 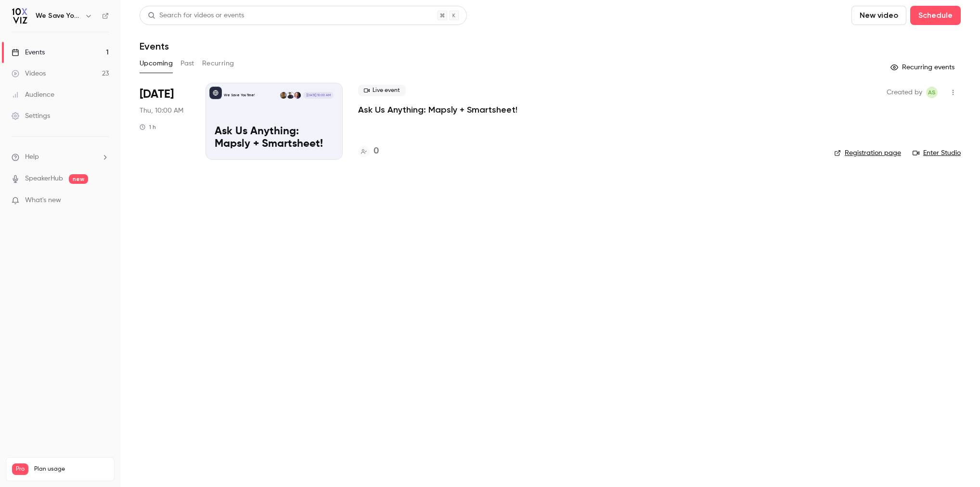 I want to click on a: 0, so click(x=368, y=151).